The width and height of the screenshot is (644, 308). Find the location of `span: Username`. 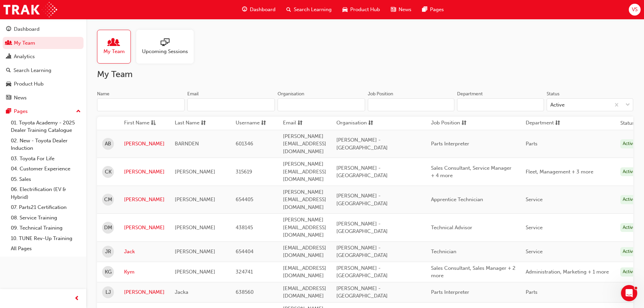

span: Username is located at coordinates (247, 123).